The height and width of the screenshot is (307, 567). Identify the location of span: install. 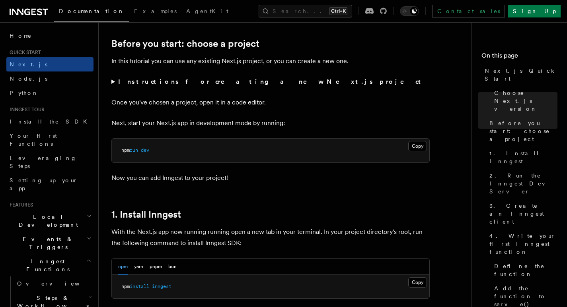
(139, 287).